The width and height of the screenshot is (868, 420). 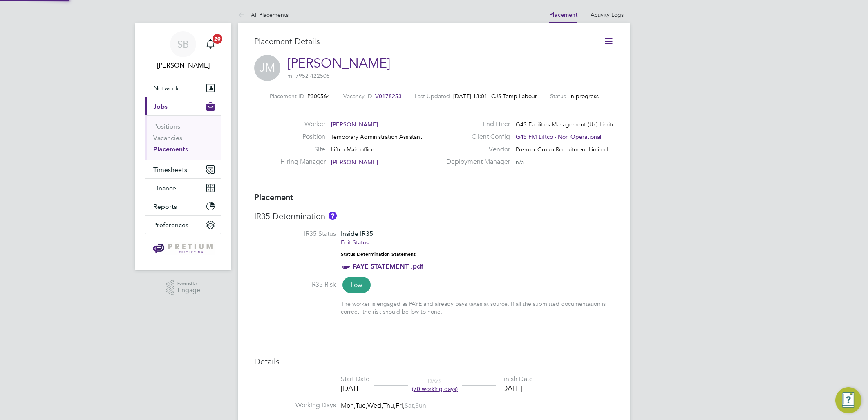 I want to click on span: Mon,, so click(x=348, y=405).